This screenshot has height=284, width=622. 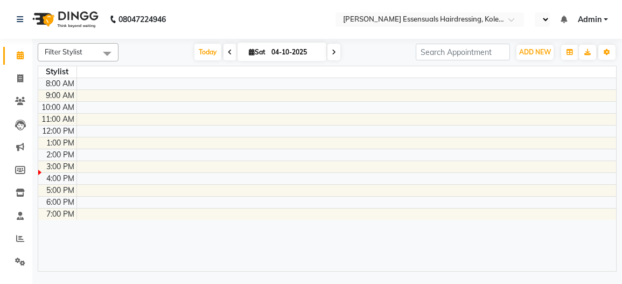 What do you see at coordinates (58, 131) in the screenshot?
I see `div: 12:00 PM` at bounding box center [58, 131].